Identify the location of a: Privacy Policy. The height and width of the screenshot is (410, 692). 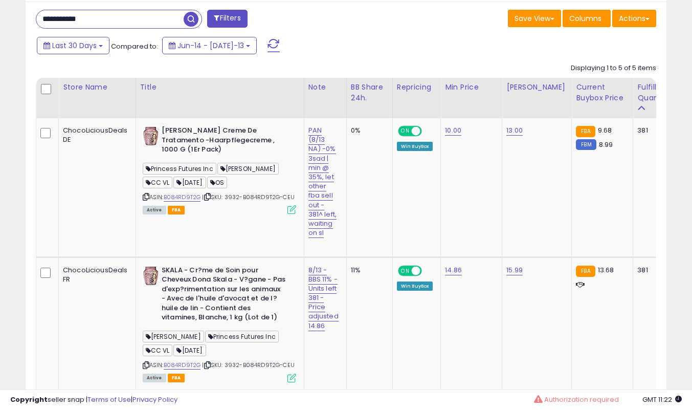
(155, 399).